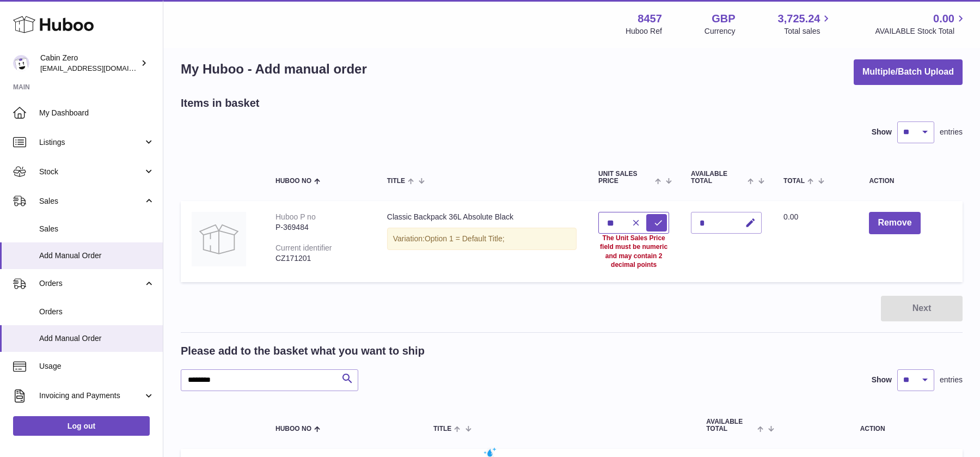 The width and height of the screenshot is (980, 457). I want to click on strong: 8457, so click(649, 18).